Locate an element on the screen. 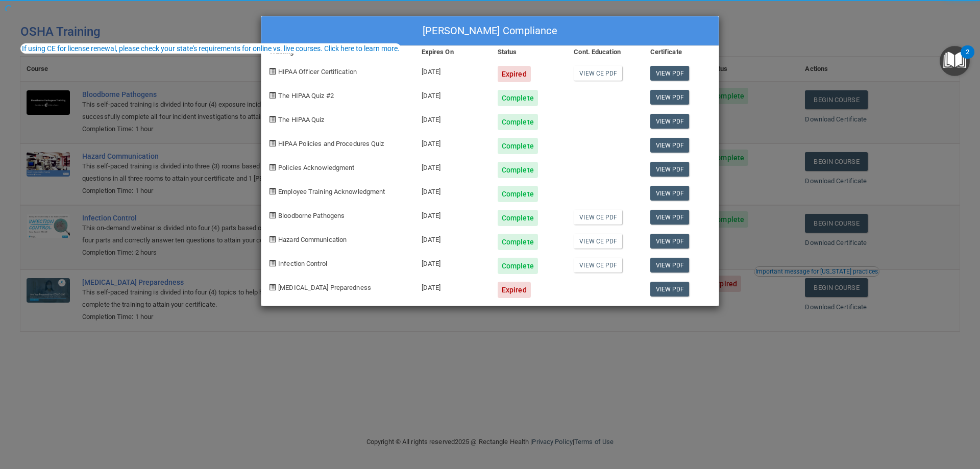  span: Policies Acknowledgment is located at coordinates (316, 168).